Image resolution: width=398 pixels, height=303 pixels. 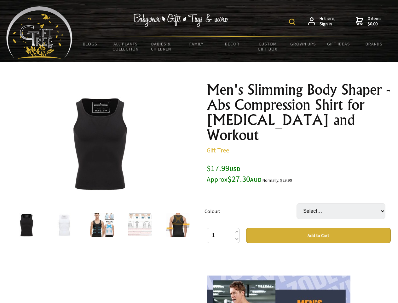 What do you see at coordinates (197, 44) in the screenshot?
I see `a: Family` at bounding box center [197, 44].